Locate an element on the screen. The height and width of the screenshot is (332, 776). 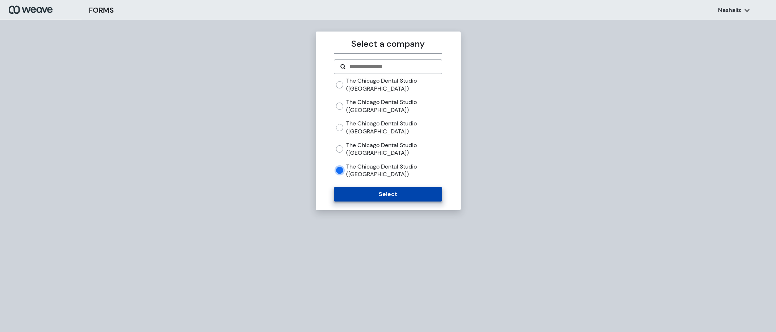
input: Search is located at coordinates (392, 67).